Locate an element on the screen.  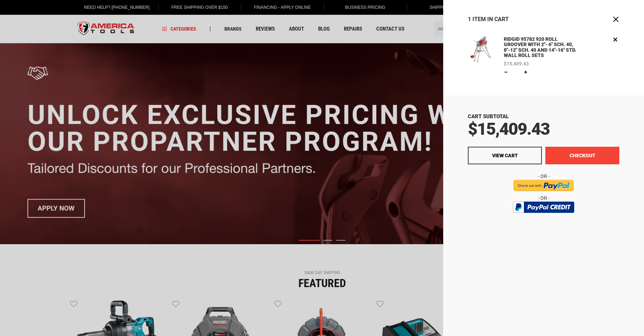
span: View Cart is located at coordinates (505, 155).